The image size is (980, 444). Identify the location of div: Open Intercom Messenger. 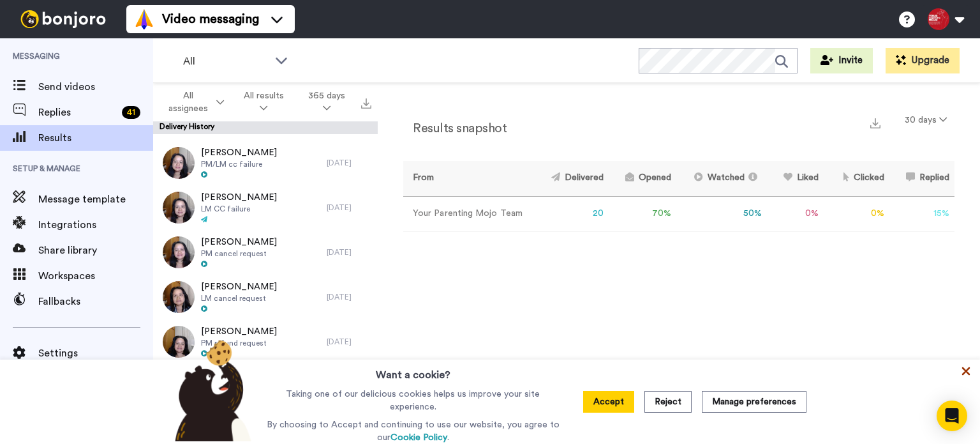
(952, 416).